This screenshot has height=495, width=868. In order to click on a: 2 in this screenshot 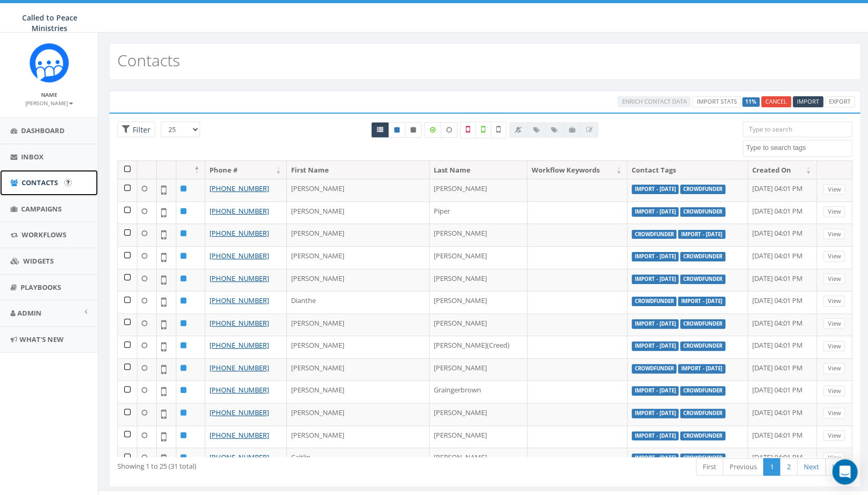, I will do `click(789, 466)`.